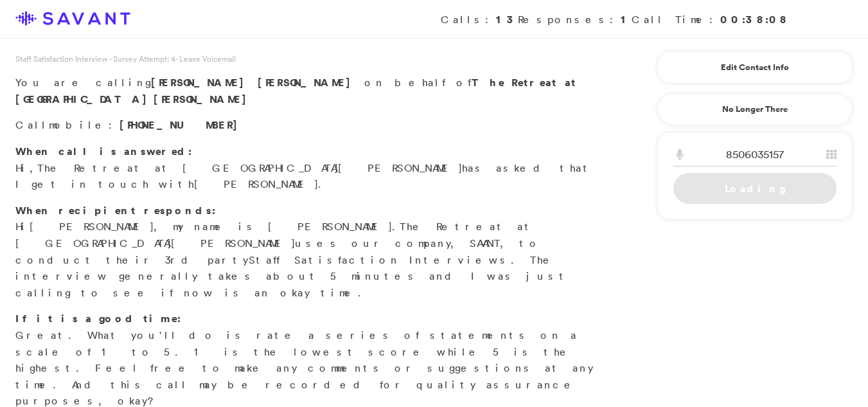 This screenshot has width=868, height=407. I want to click on strong: 1, so click(626, 19).